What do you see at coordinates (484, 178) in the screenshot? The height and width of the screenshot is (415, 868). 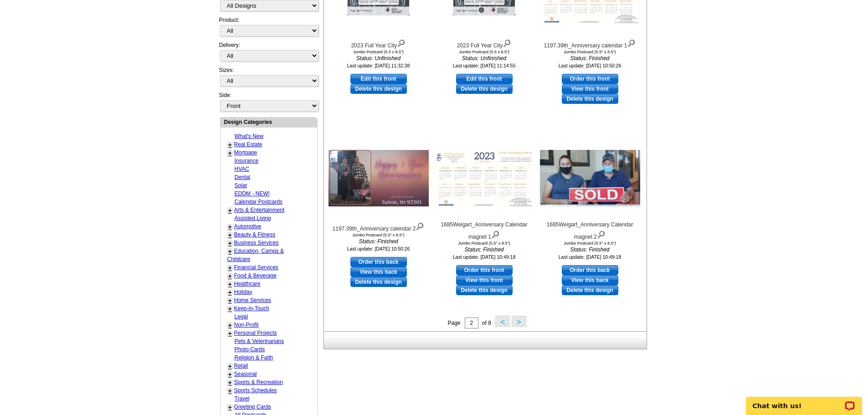 I see `img: 1685Weigart_Anniversary Calendar magnet 1` at bounding box center [484, 178].